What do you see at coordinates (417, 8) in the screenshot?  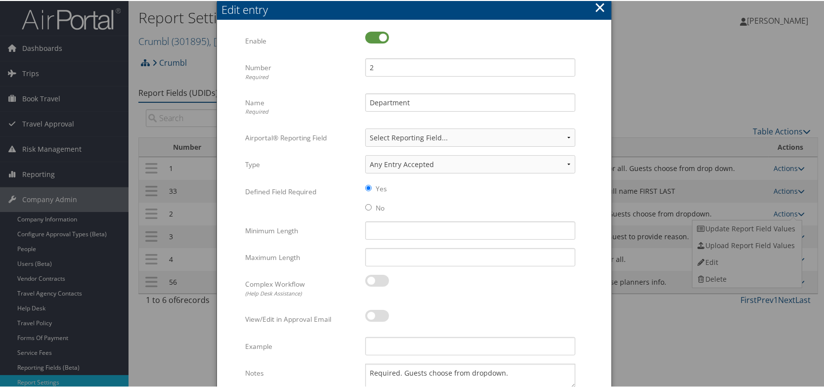 I see `div: Edit entry` at bounding box center [417, 8].